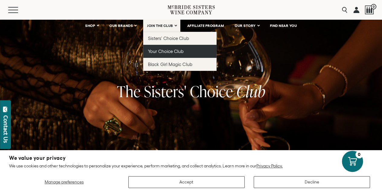 Image resolution: width=382 pixels, height=191 pixels. What do you see at coordinates (168, 38) in the screenshot?
I see `span: Sisters' Choice Club` at bounding box center [168, 38].